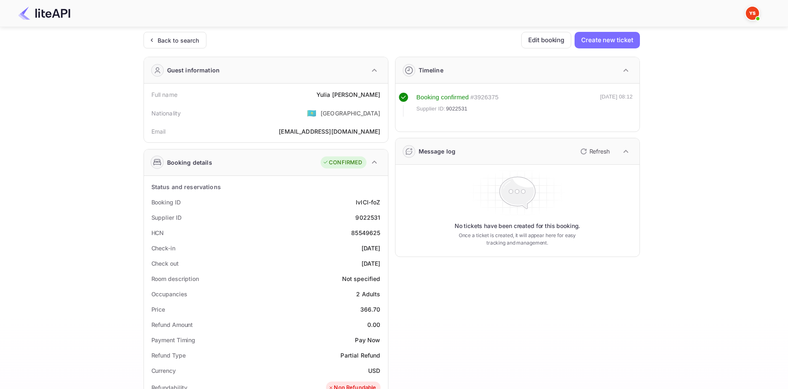 The width and height of the screenshot is (788, 389). What do you see at coordinates (368, 294) in the screenshot?
I see `div: 2 Adults` at bounding box center [368, 294].